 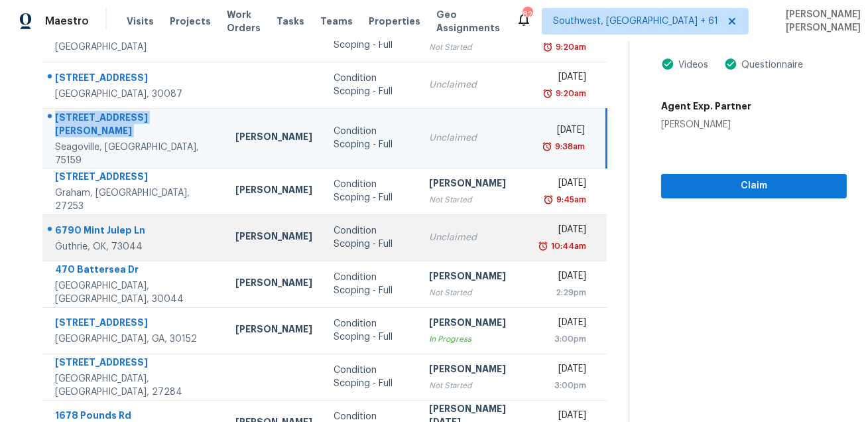 What do you see at coordinates (527, 15) in the screenshot?
I see `div: 826` at bounding box center [527, 15].